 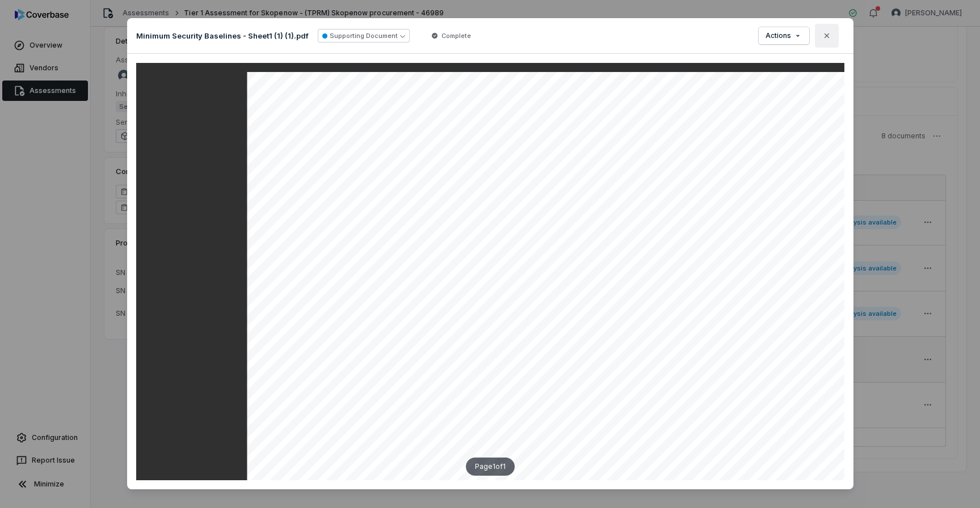 What do you see at coordinates (456, 35) in the screenshot?
I see `span: Complete` at bounding box center [456, 35].